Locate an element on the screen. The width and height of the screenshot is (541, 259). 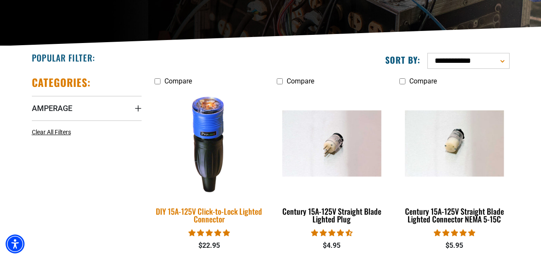
span: Clear All Filters is located at coordinates (51, 132).